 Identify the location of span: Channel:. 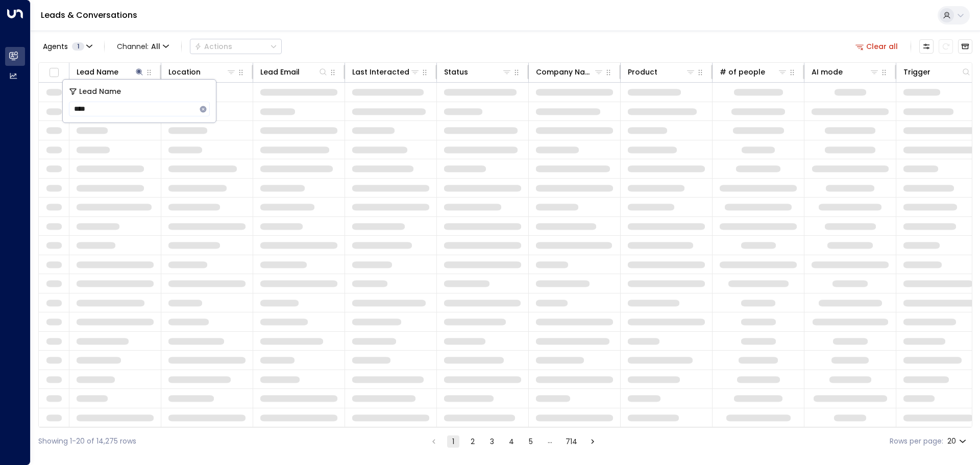
(143, 46).